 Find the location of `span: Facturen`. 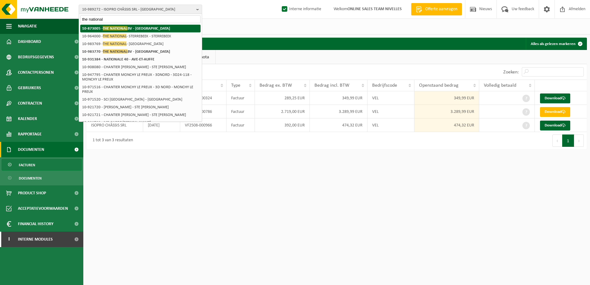

span: Facturen is located at coordinates (27, 165).